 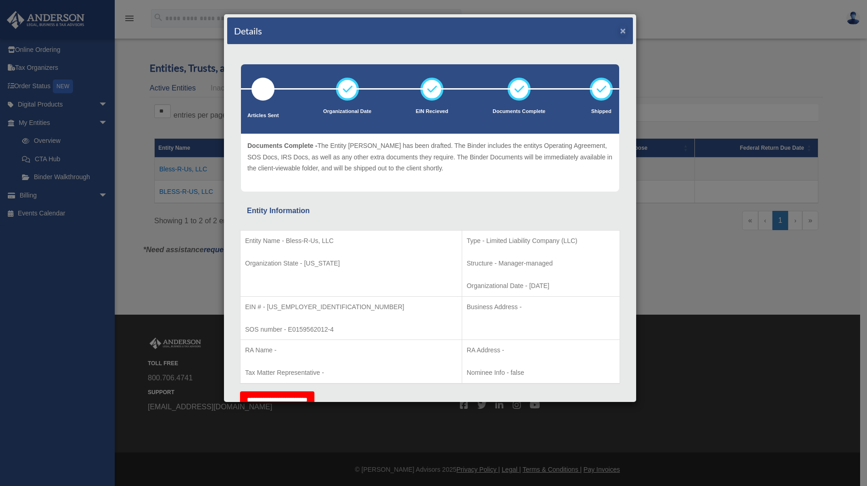 I want to click on p: Organizational Date, so click(x=347, y=112).